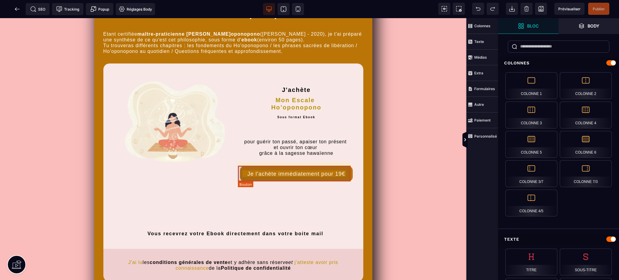  What do you see at coordinates (559, 239) in the screenshot?
I see `div: Texte` at bounding box center [559, 239].